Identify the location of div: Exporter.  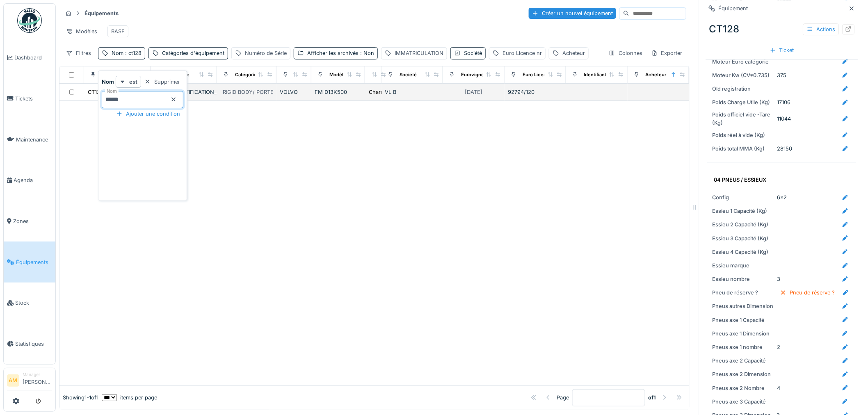
(667, 53).